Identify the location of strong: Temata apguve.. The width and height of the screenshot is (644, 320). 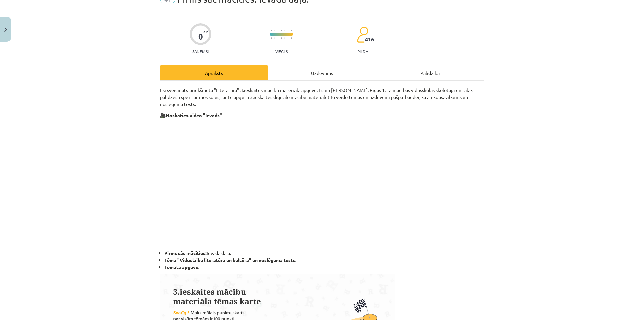
(182, 267).